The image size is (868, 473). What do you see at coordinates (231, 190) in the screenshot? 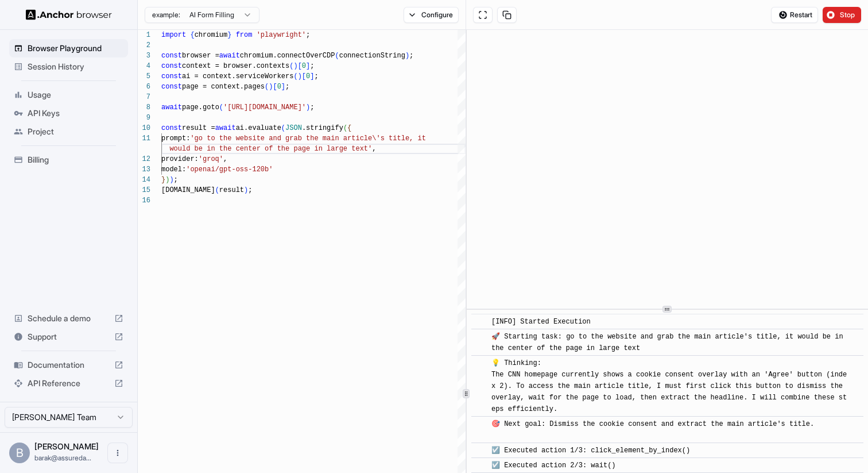
I see `span: result` at bounding box center [231, 190].